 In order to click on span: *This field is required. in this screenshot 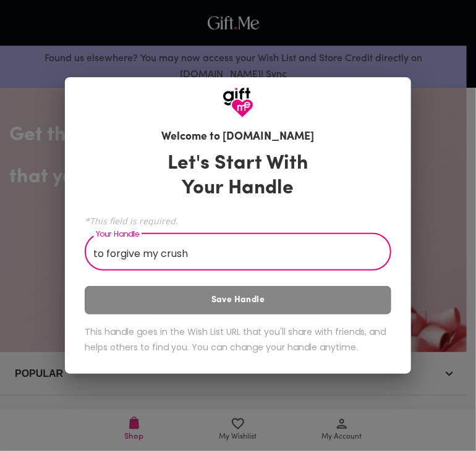, I will do `click(238, 221)`.